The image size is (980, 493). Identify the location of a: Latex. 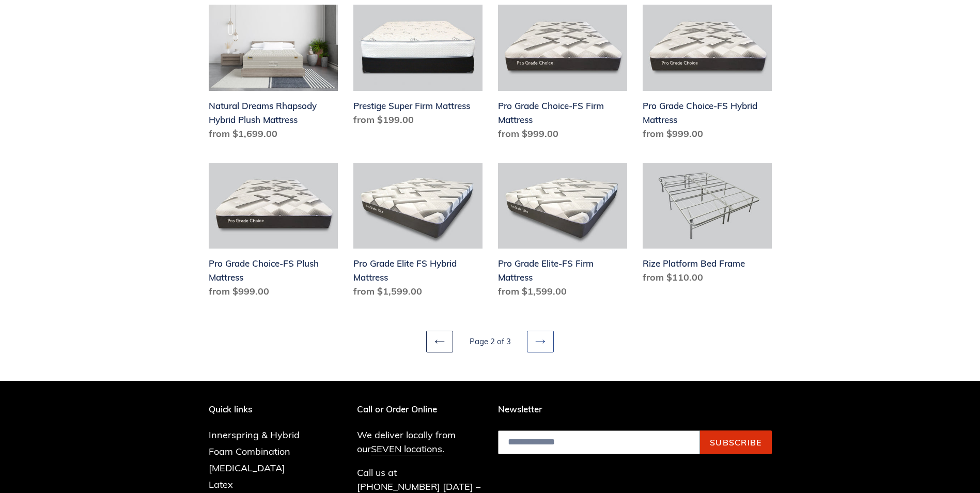
(221, 484).